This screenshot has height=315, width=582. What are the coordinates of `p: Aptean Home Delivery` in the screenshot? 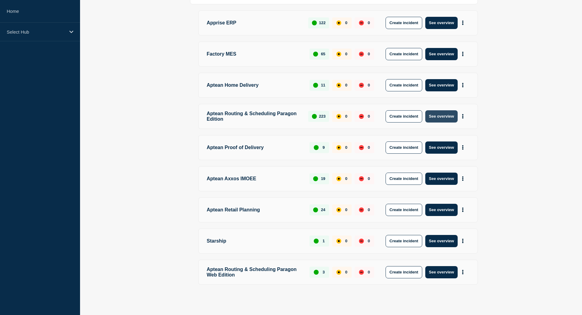 It's located at (255, 85).